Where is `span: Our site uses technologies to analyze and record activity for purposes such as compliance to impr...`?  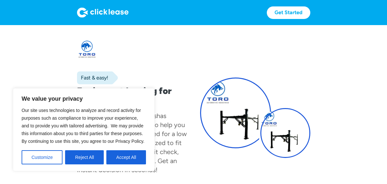
span: Our site uses technologies to analyze and record activity for purposes such as compliance to impr... is located at coordinates (83, 126).